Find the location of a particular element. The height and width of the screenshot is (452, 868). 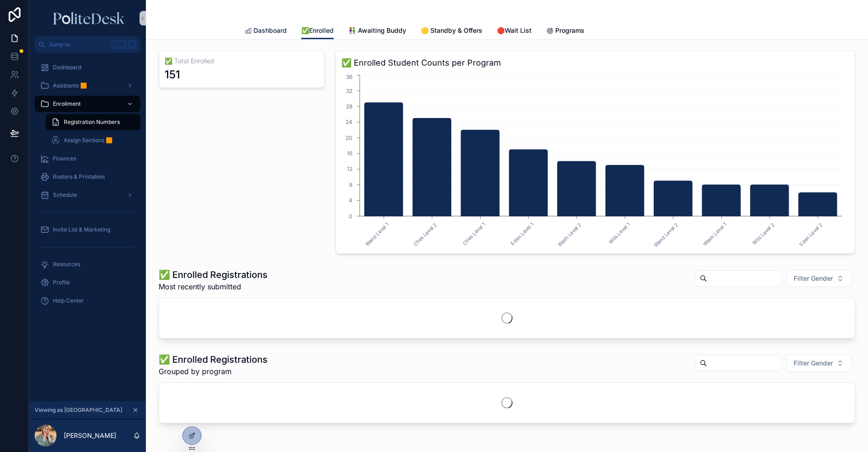

text: Eden Level 2 is located at coordinates (811, 234).